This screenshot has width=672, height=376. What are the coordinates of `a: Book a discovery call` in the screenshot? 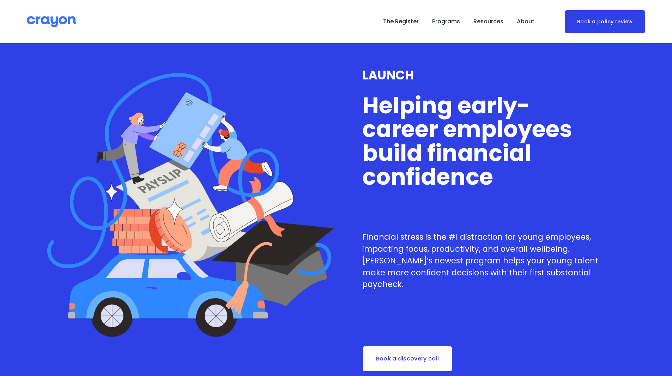 It's located at (407, 358).